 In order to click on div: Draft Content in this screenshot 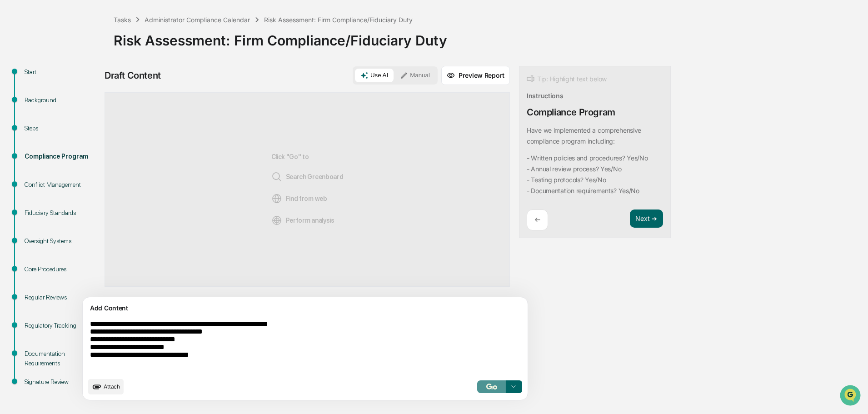, I will do `click(132, 75)`.